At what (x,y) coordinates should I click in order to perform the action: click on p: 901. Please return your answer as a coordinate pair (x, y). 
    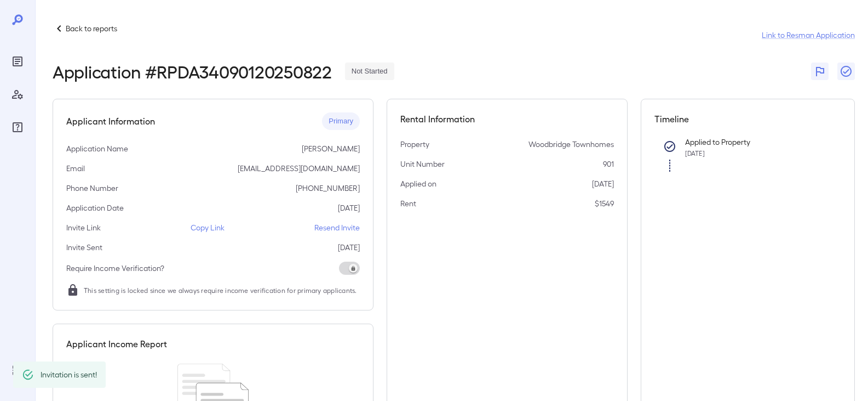
    Looking at the image, I should click on (609, 164).